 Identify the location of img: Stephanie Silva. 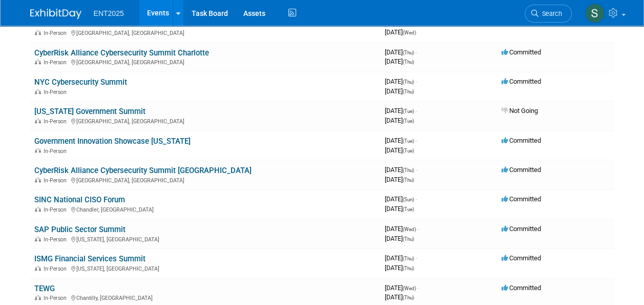
(595, 13).